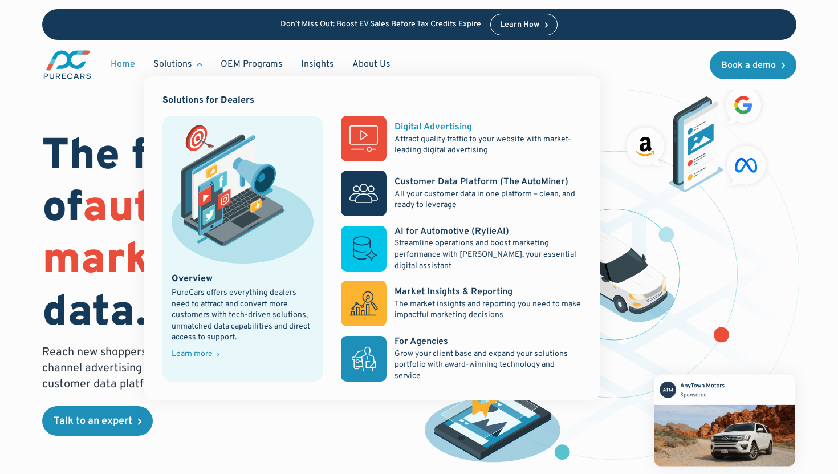  Describe the element at coordinates (749, 66) in the screenshot. I see `div: Book a demo` at that location.